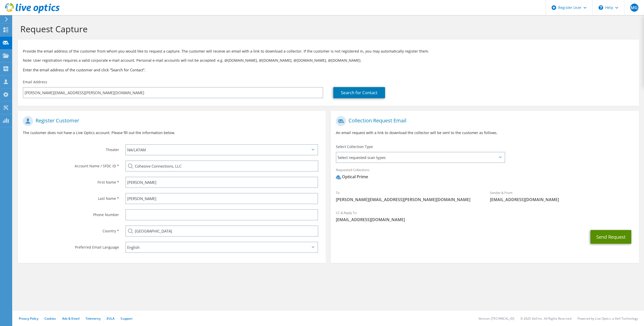  I want to click on a: Privacy Policy, so click(29, 318).